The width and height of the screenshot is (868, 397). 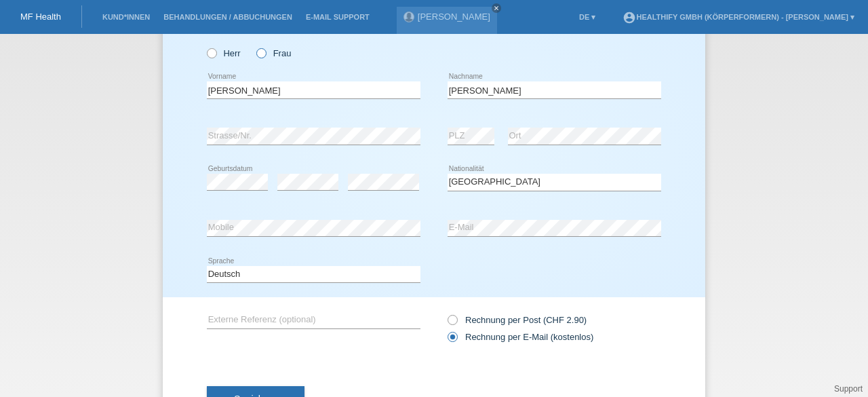 What do you see at coordinates (224, 53) in the screenshot?
I see `label: Herr` at bounding box center [224, 53].